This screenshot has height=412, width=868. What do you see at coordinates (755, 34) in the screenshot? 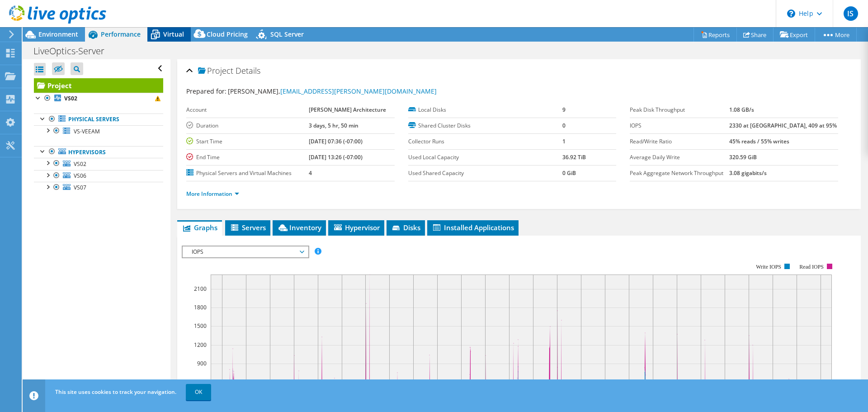
I see `a: Share` at bounding box center [755, 34].